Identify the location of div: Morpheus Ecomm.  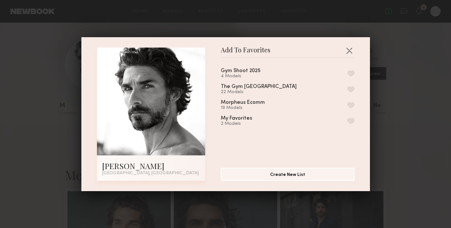
(243, 103).